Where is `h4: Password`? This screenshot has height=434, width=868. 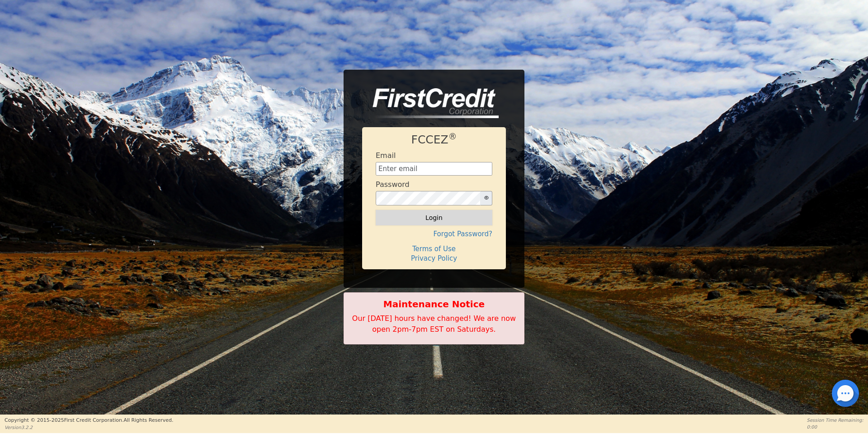
h4: Password is located at coordinates (392, 184).